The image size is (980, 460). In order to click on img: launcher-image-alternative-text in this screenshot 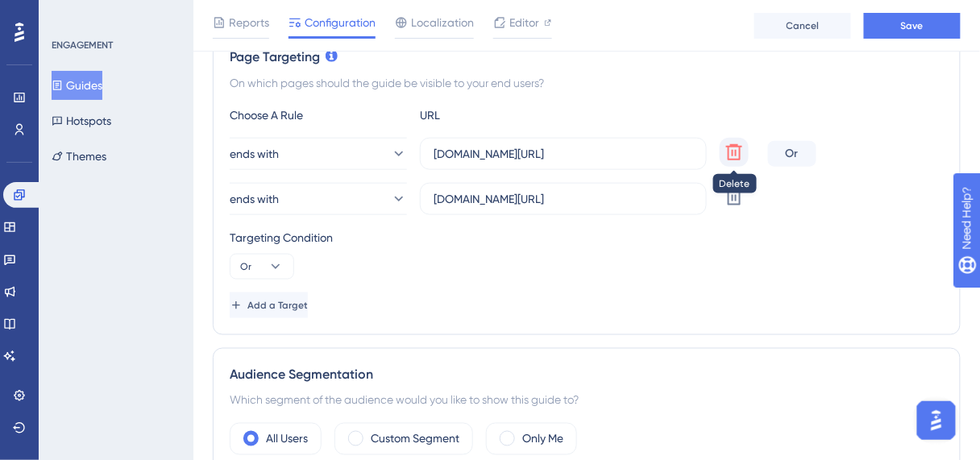, I will do `click(24, 24)`.